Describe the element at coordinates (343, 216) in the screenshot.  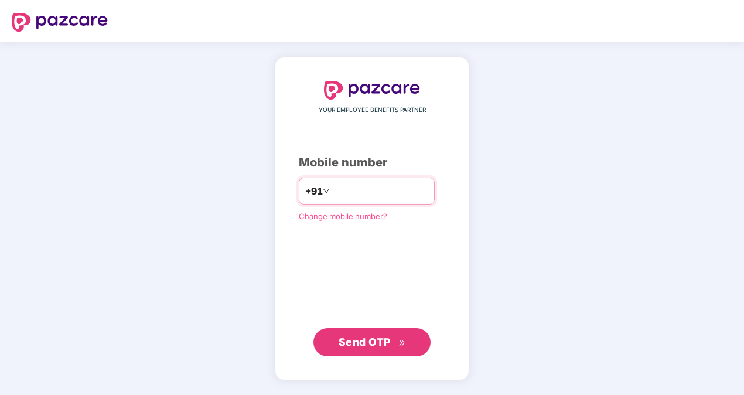
I see `a: Change mobile number?` at that location.